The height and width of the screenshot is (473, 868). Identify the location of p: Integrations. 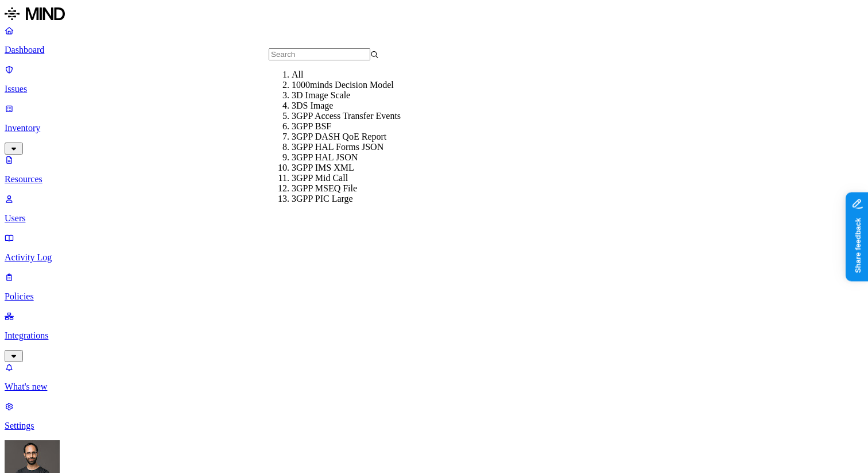
(434, 336).